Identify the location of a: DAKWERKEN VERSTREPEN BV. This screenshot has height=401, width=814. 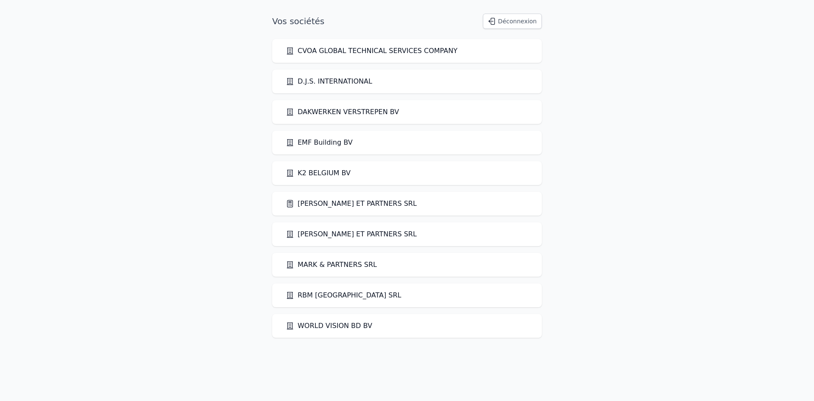
(342, 112).